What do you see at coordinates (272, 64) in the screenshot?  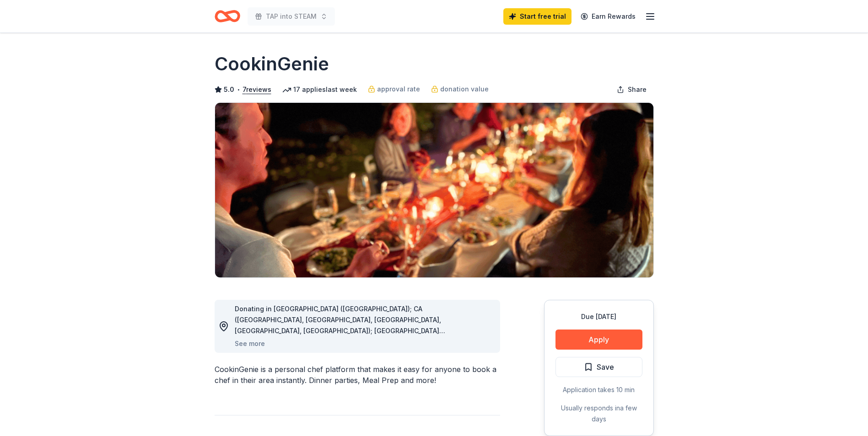 I see `h1: CookinGenie` at bounding box center [272, 64].